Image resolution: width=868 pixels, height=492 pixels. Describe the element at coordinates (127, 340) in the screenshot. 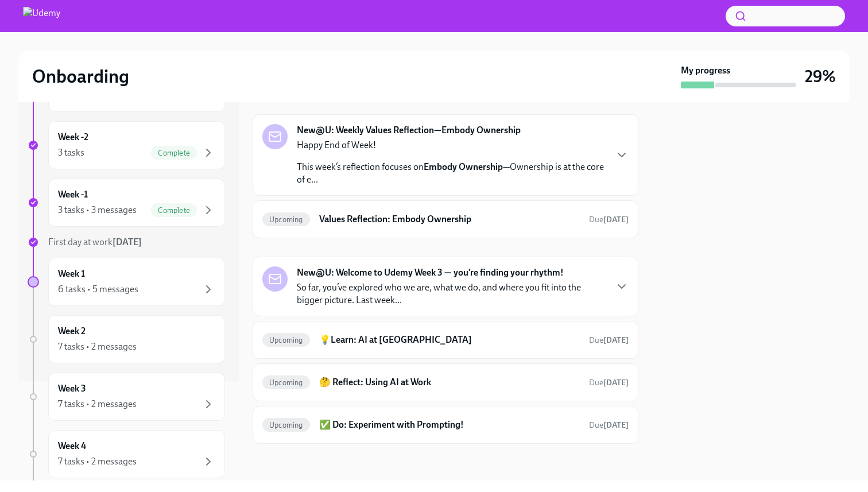

I see `a: Week 27 tasks • 2 messages` at that location.